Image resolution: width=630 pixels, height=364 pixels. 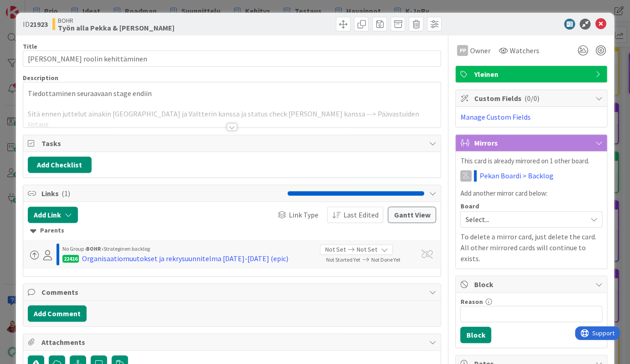 What do you see at coordinates (232, 93) in the screenshot?
I see `p: Tiedottaminen seuraavaan stage endiin` at bounding box center [232, 93].